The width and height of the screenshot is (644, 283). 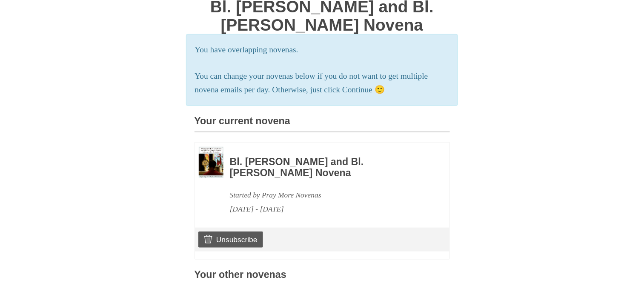 I want to click on div: Started by Pray More Novenas, so click(x=328, y=195).